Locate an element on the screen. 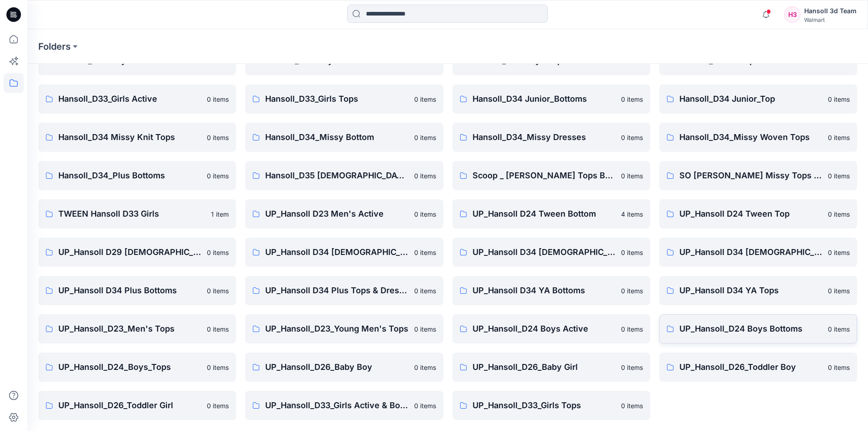 The image size is (868, 431). p: Hansoll_D34_Missy Woven Tops is located at coordinates (751, 138).